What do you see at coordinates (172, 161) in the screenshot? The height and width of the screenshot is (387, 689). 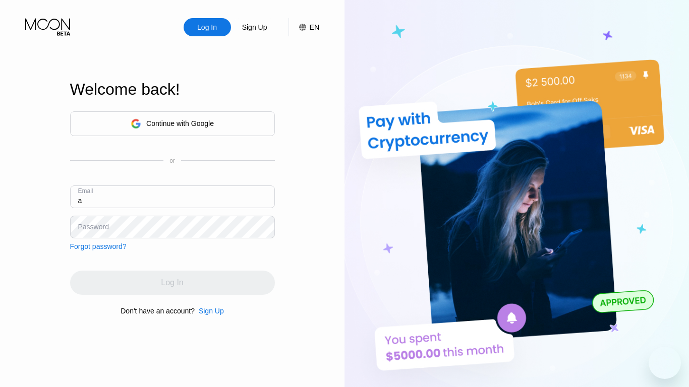 I see `div: or` at bounding box center [172, 161].